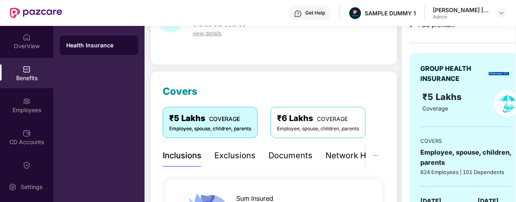  I want to click on img: insurerLogo, so click(499, 74).